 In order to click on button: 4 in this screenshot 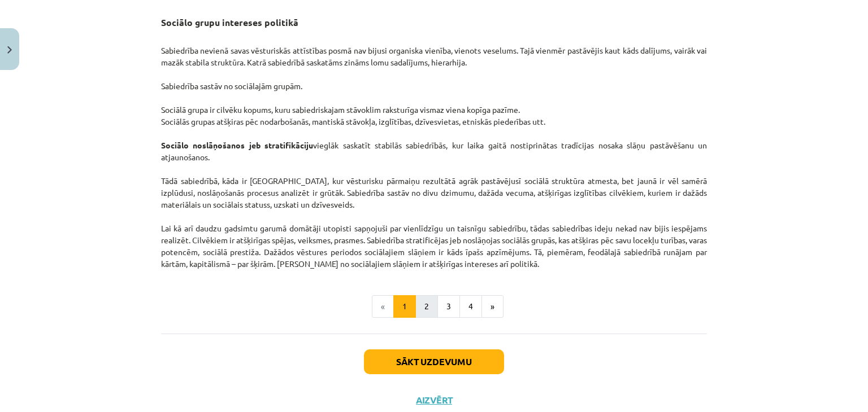, I will do `click(471, 307)`.